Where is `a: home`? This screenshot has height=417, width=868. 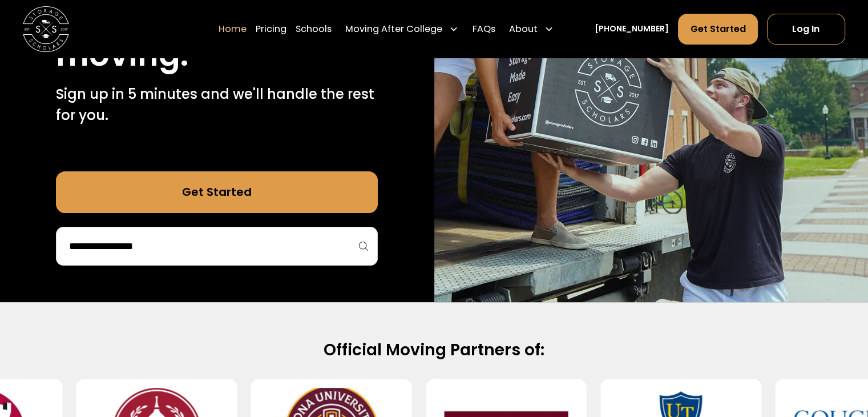 a: home is located at coordinates (46, 28).